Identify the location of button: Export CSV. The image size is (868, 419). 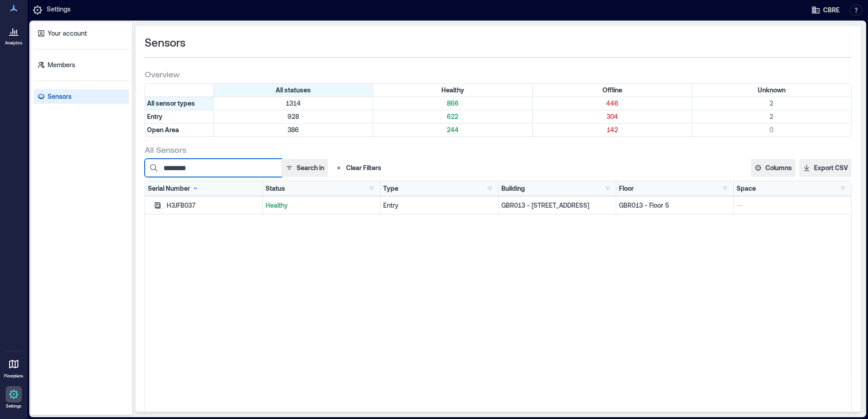
(826, 168).